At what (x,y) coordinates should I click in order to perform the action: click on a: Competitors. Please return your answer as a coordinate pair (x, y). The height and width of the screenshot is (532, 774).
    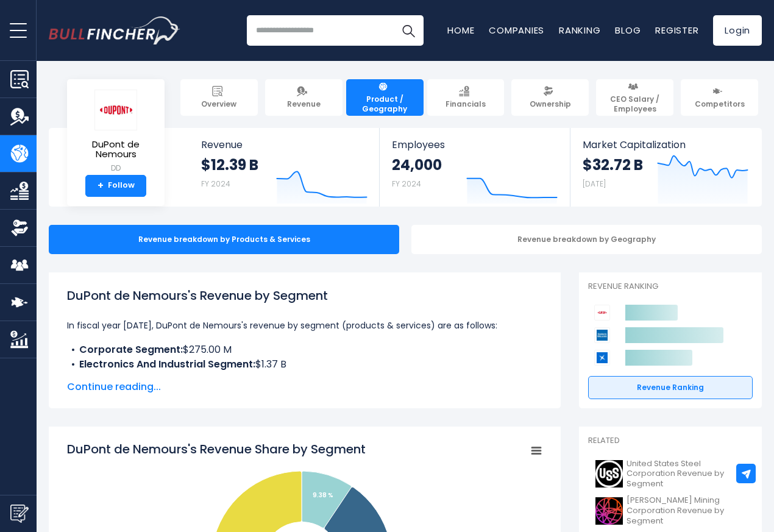
    Looking at the image, I should click on (719, 97).